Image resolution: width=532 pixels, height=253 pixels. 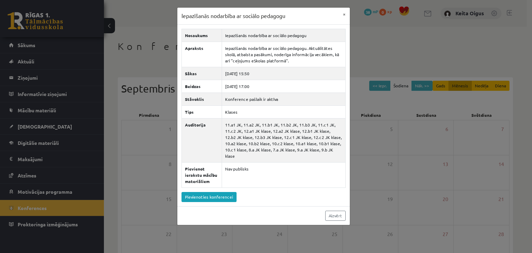 I want to click on th: Auditorija, so click(x=202, y=140).